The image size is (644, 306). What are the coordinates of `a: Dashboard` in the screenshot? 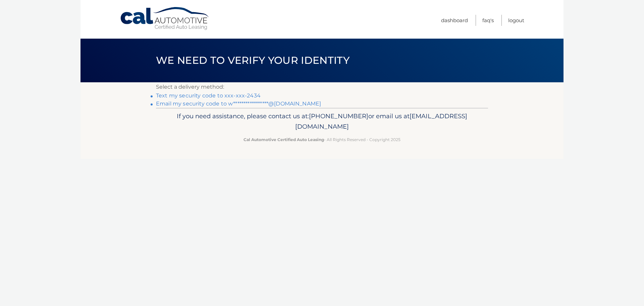 It's located at (455, 20).